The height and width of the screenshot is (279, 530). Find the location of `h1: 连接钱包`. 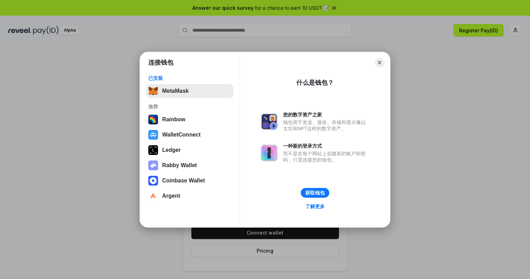

h1: 连接钱包 is located at coordinates (161, 63).